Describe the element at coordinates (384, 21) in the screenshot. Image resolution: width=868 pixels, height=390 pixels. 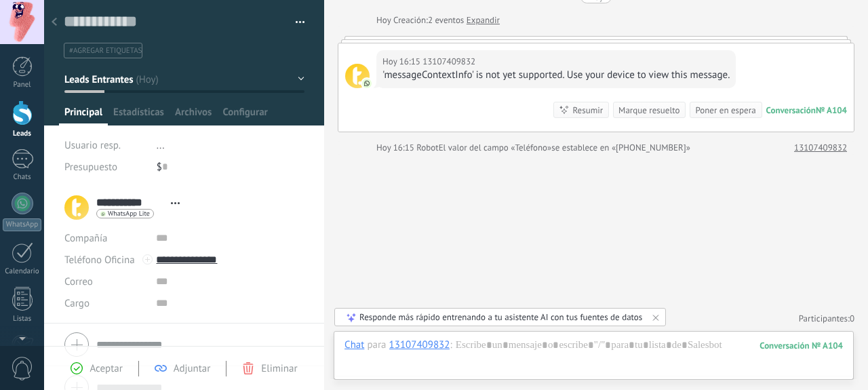
I see `div: Hoy` at that location.